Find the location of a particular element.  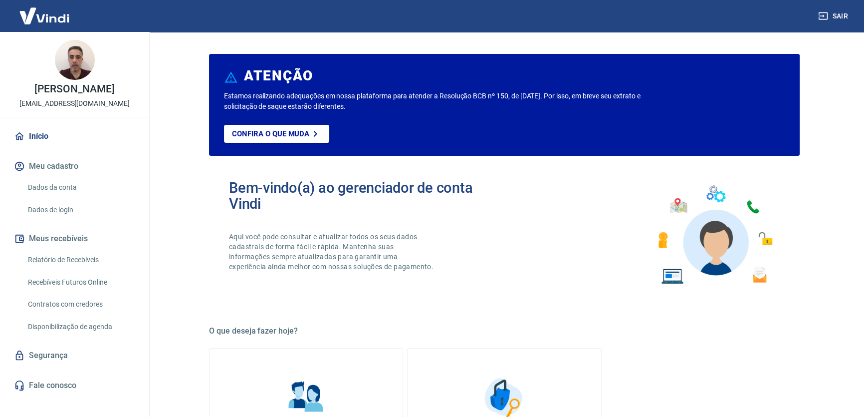

img: Vindi is located at coordinates (44, 15).